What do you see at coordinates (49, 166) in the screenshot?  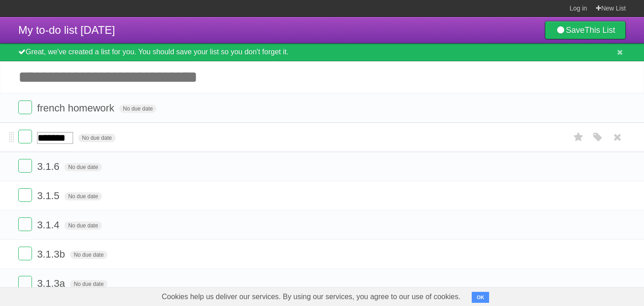 I see `span: 3.1.6` at bounding box center [49, 166].